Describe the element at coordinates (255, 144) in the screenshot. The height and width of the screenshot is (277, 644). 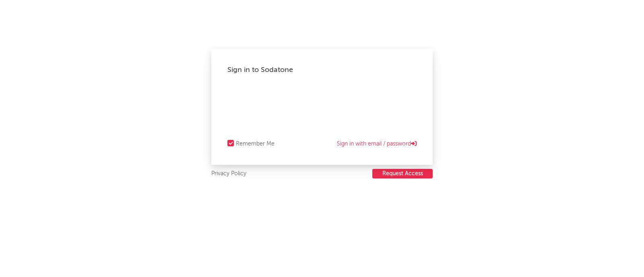
I see `div: Remember Me` at that location.